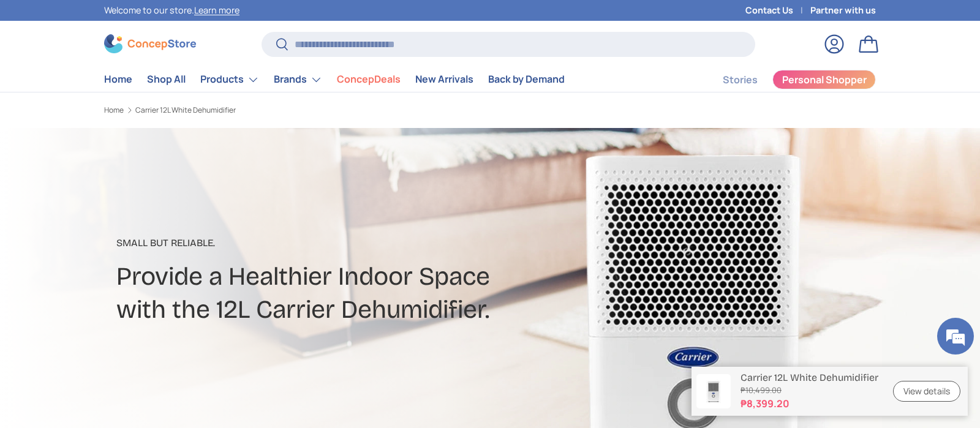 This screenshot has height=428, width=980. I want to click on a: View details, so click(927, 391).